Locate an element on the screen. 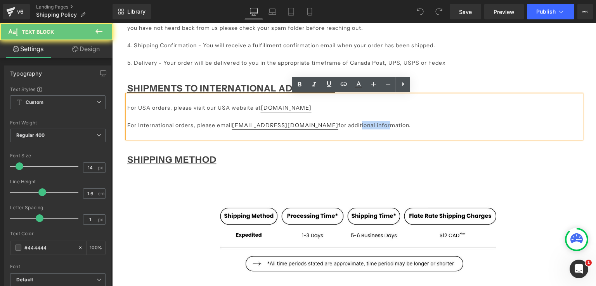 The width and height of the screenshot is (596, 286). button: Publish is located at coordinates (550, 12).